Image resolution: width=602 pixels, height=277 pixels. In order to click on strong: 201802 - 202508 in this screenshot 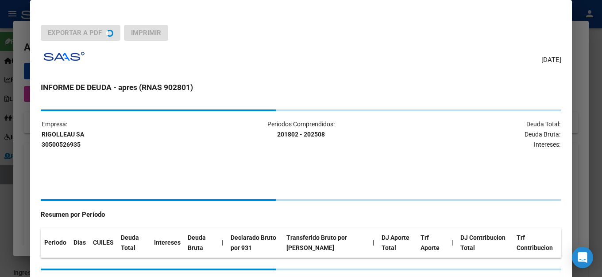, I will do `click(301, 134)`.